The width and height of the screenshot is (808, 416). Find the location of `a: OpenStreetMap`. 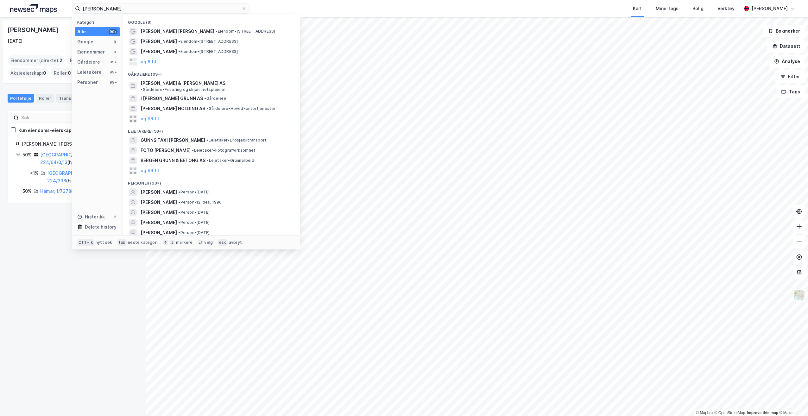

a: OpenStreetMap is located at coordinates (730, 413).